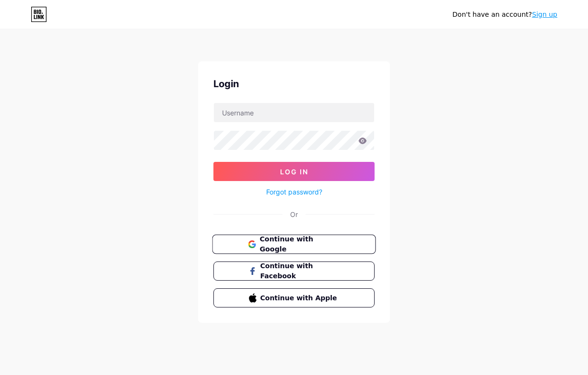 This screenshot has height=375, width=588. I want to click on button: Log In, so click(294, 172).